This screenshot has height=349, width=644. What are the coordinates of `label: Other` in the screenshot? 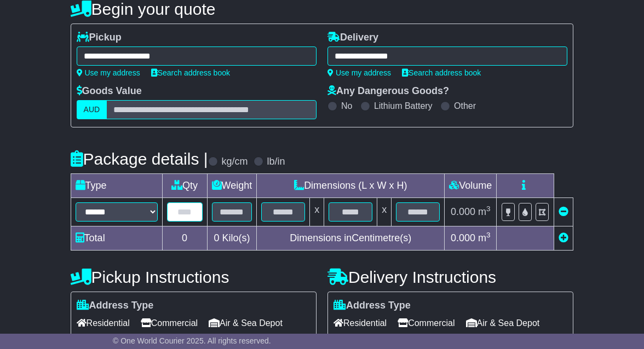 It's located at (465, 105).